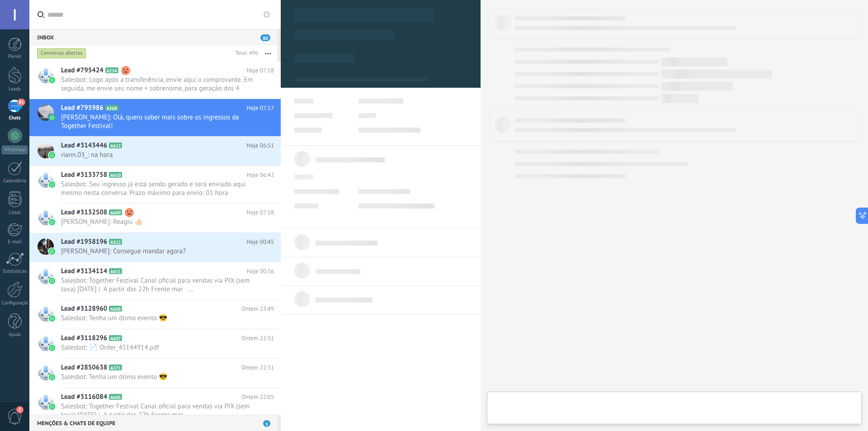  Describe the element at coordinates (15, 213) in the screenshot. I see `div: Listas` at that location.